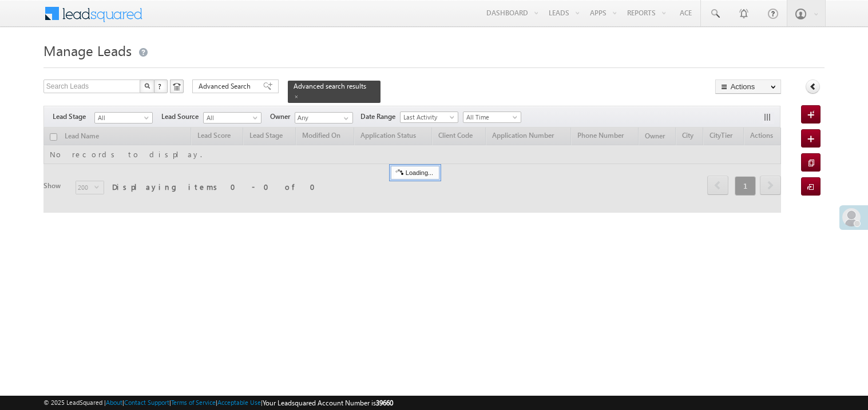 The width and height of the screenshot is (868, 410). What do you see at coordinates (490, 117) in the screenshot?
I see `span: All Time` at bounding box center [490, 117].